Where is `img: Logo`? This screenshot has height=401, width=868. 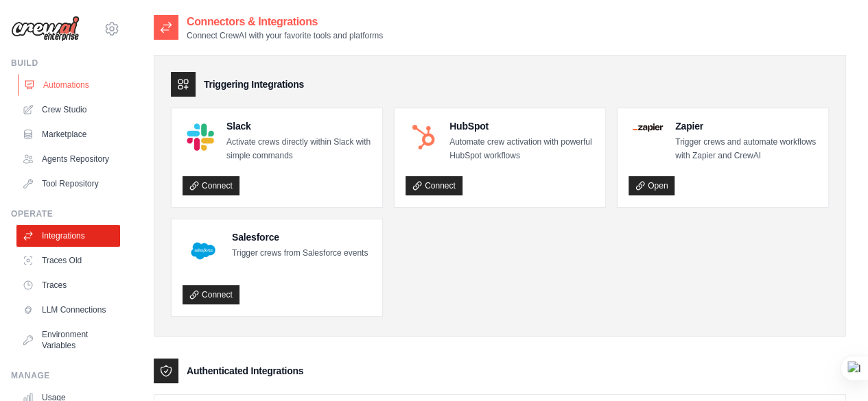
img: Logo is located at coordinates (46, 29).